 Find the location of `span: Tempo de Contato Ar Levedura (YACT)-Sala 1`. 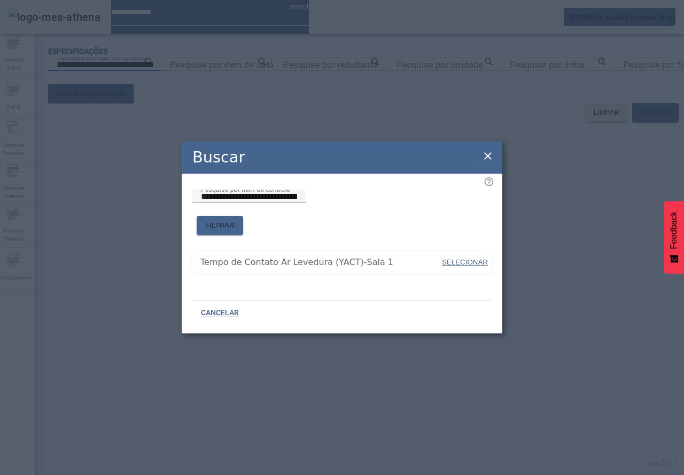

span: Tempo de Contato Ar Levedura (YACT)-Sala 1 is located at coordinates (321, 263).